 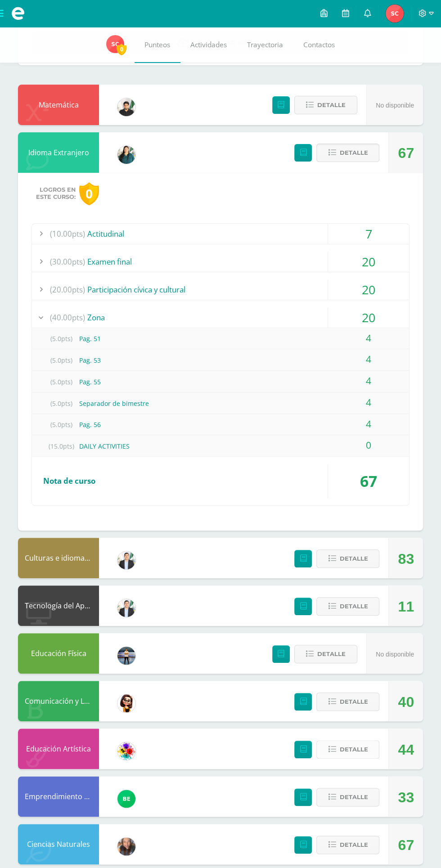 What do you see at coordinates (405, 750) in the screenshot?
I see `div: 44` at bounding box center [405, 750].